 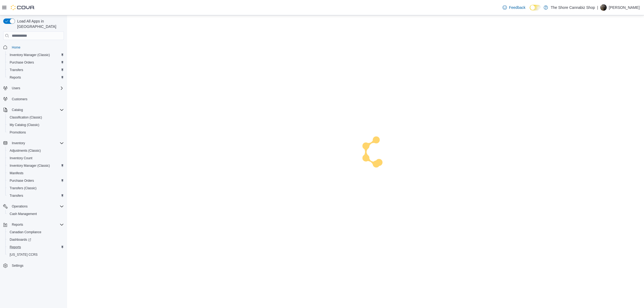 I want to click on button: Transfers (Classic), so click(x=36, y=188).